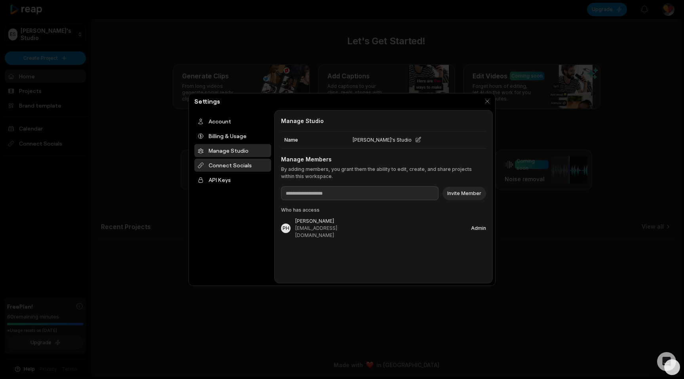 The height and width of the screenshot is (379, 684). I want to click on div: Manage Studio, so click(233, 151).